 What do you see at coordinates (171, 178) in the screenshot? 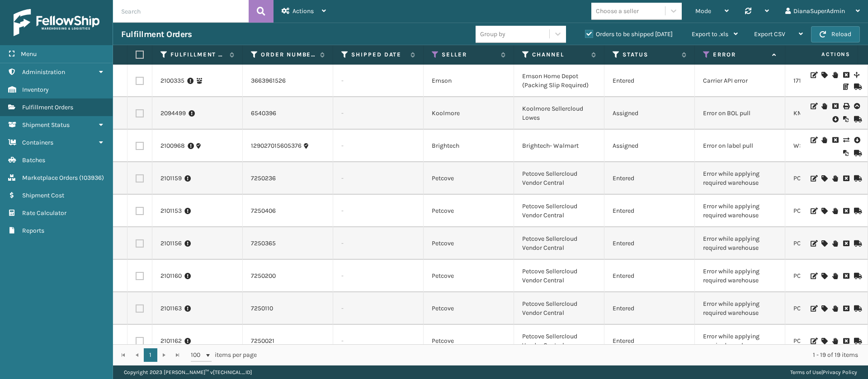
I see `a: 2101159` at bounding box center [171, 178].